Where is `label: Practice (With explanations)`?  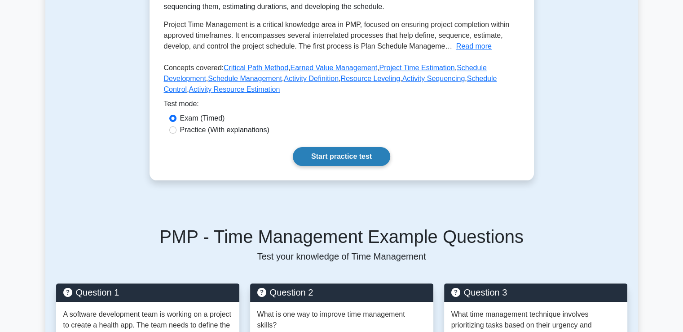 label: Practice (With explanations) is located at coordinates (225, 130).